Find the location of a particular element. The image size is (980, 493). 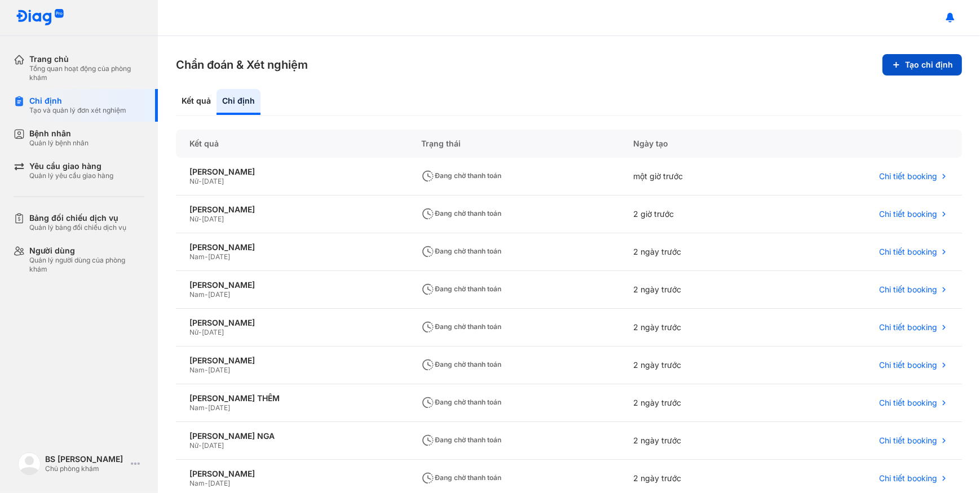

div: Quản lý bảng đối chiếu dịch vụ is located at coordinates (78, 228).